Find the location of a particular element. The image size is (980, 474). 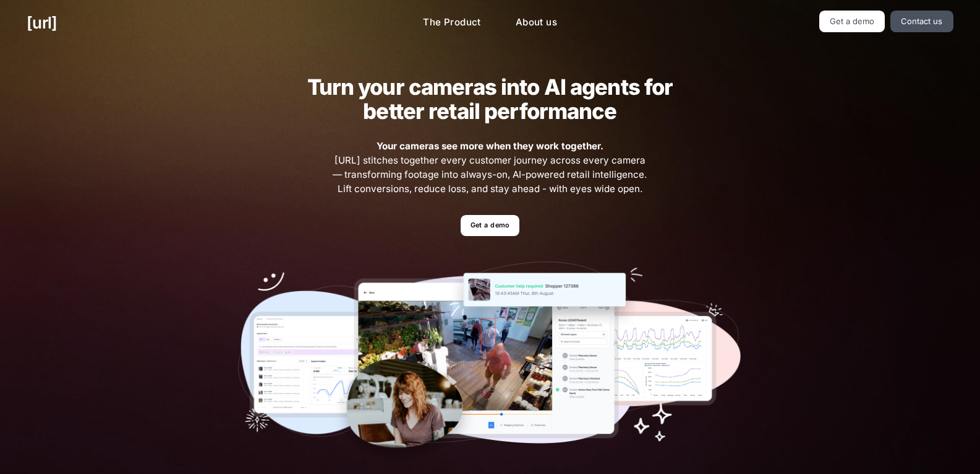

img: Our tools is located at coordinates (490, 363).